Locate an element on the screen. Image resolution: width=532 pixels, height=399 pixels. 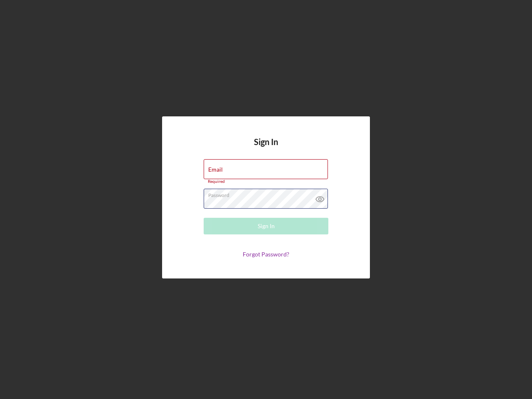
label: Email is located at coordinates (215, 170).